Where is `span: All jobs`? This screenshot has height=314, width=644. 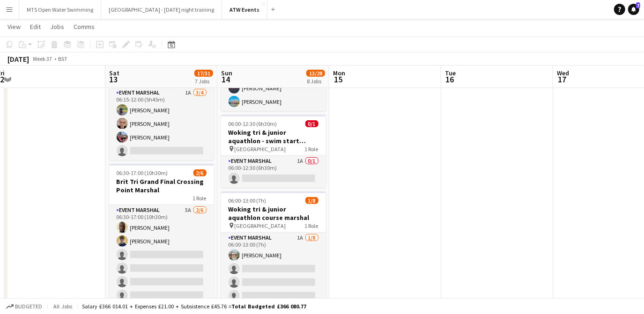
span: All jobs is located at coordinates (63, 306).